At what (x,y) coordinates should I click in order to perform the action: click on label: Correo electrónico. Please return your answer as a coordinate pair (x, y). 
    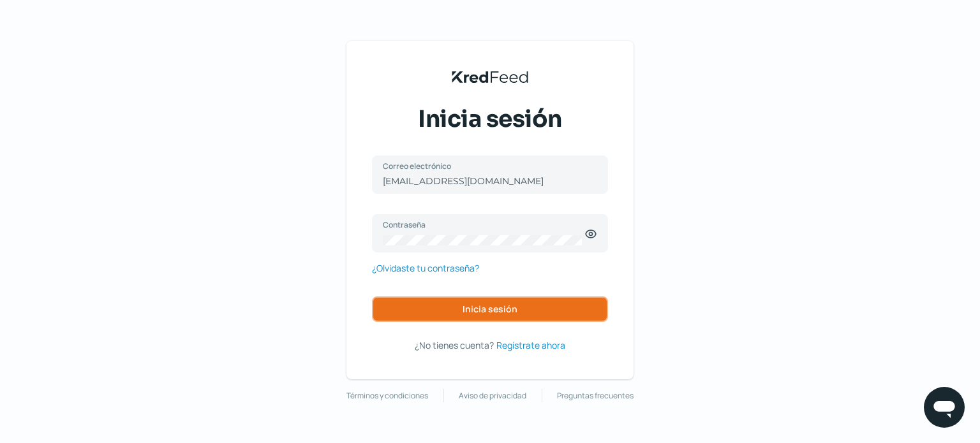
    Looking at the image, I should click on (483, 166).